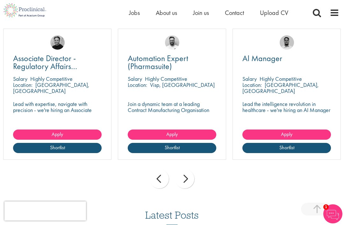  I want to click on p: Lead with expertise, navigate with precision - we're hiring an Associate Director to shape regula..., so click(57, 116).